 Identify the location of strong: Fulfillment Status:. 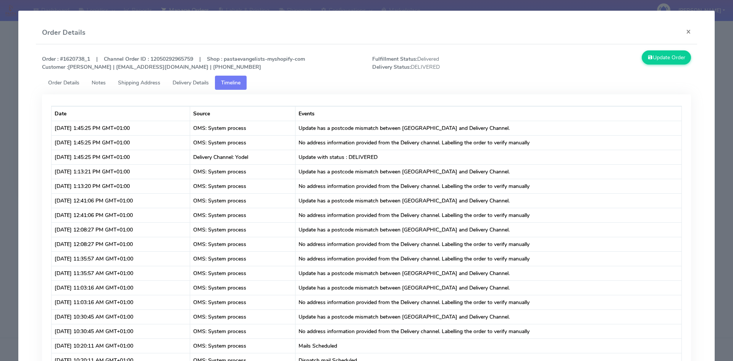
(395, 59).